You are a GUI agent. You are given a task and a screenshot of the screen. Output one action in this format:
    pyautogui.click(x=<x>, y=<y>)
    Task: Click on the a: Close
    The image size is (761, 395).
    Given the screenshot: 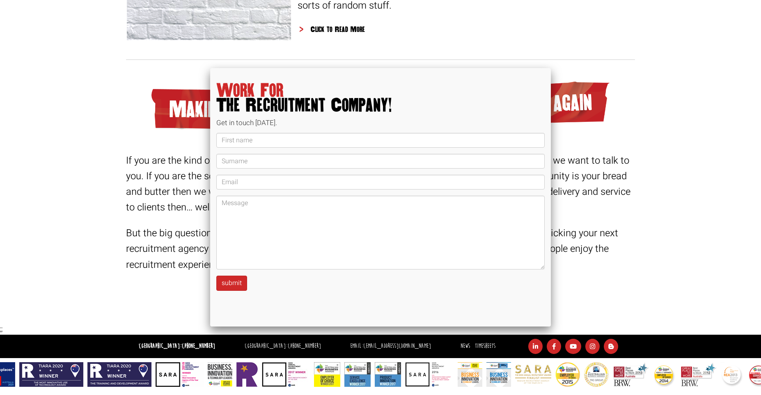 What is the action you would take?
    pyautogui.click(x=551, y=68)
    